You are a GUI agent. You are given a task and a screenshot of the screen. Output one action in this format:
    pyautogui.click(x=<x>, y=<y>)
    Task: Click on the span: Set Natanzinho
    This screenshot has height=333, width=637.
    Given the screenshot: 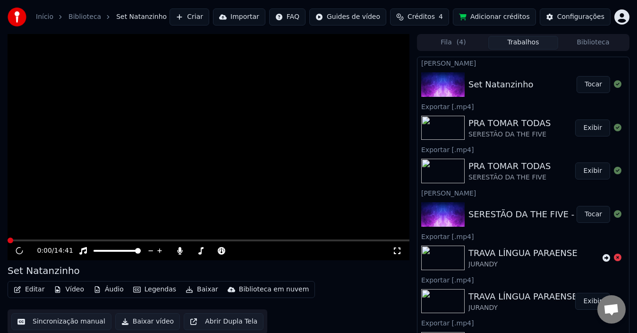 What is the action you would take?
    pyautogui.click(x=141, y=17)
    